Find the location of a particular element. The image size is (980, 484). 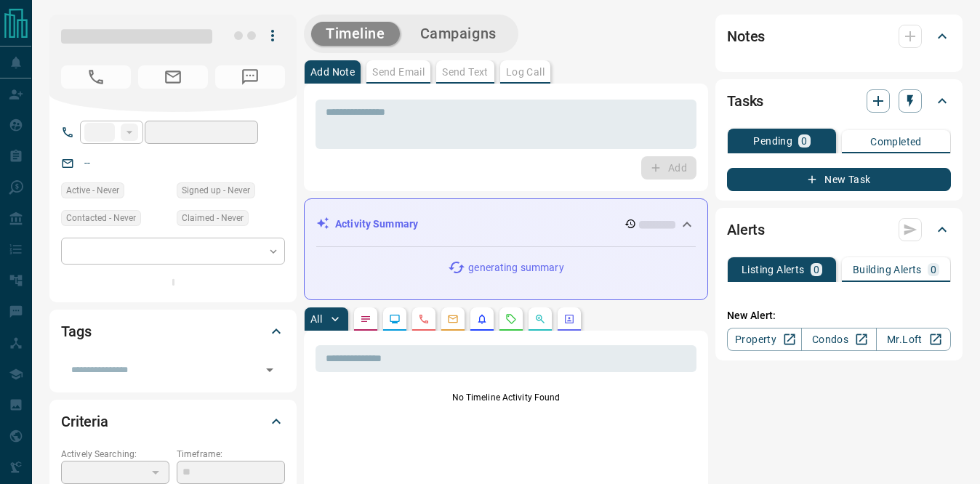

p: generating summary is located at coordinates (516, 267).